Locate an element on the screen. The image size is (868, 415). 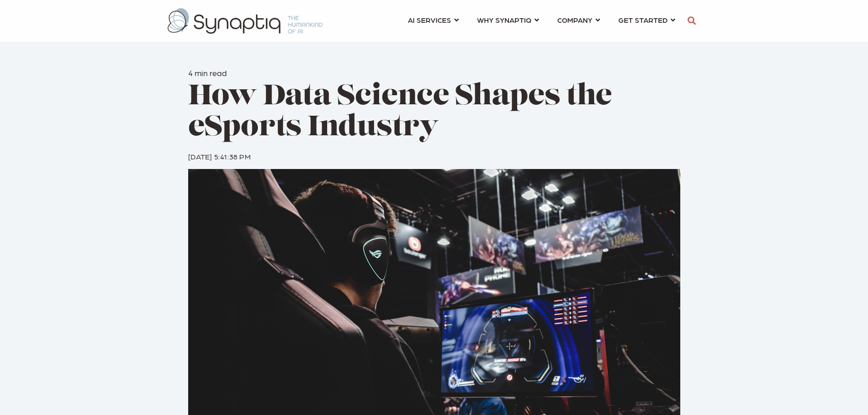
span: AI SERVICES is located at coordinates (430, 19).